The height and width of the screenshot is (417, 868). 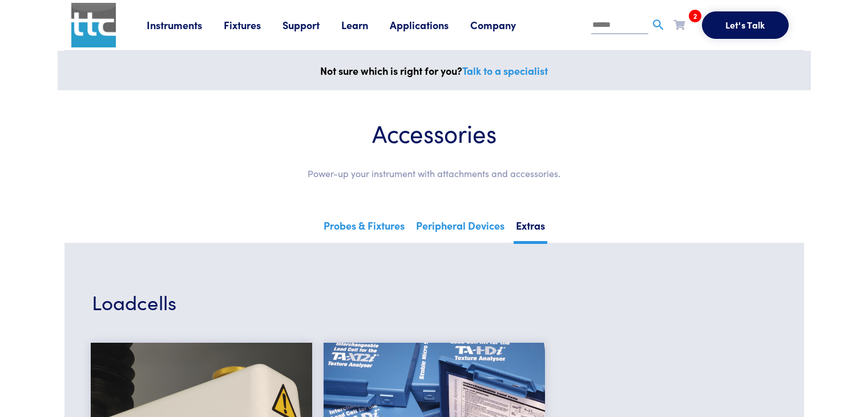 What do you see at coordinates (253, 24) in the screenshot?
I see `a: Fixtures` at bounding box center [253, 24].